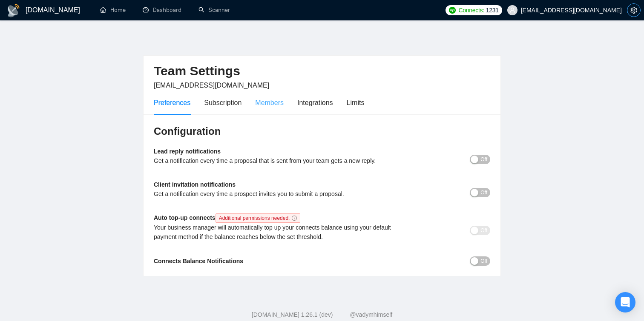  Describe the element at coordinates (187, 152) in the screenshot. I see `b: Lead reply notifications` at that location.